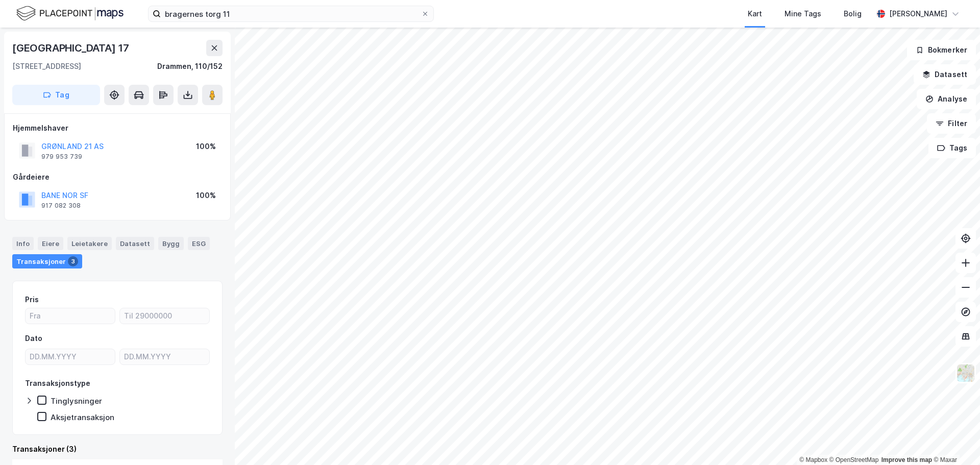 The width and height of the screenshot is (980, 465). Describe the element at coordinates (47, 261) in the screenshot. I see `div: Transaksjoner` at that location.